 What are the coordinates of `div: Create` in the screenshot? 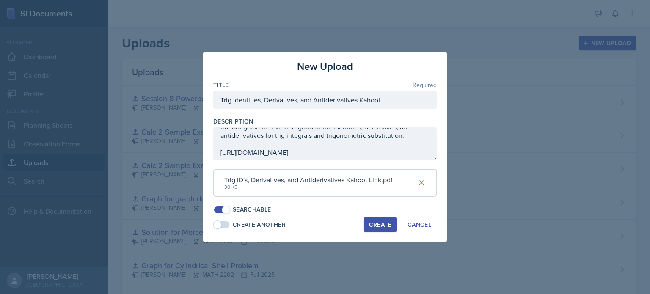 It's located at (380, 225).